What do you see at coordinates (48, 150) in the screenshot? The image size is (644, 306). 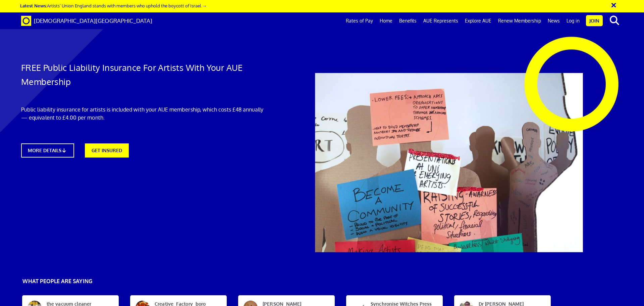 I see `a: MORE DETAILS` at bounding box center [48, 150].